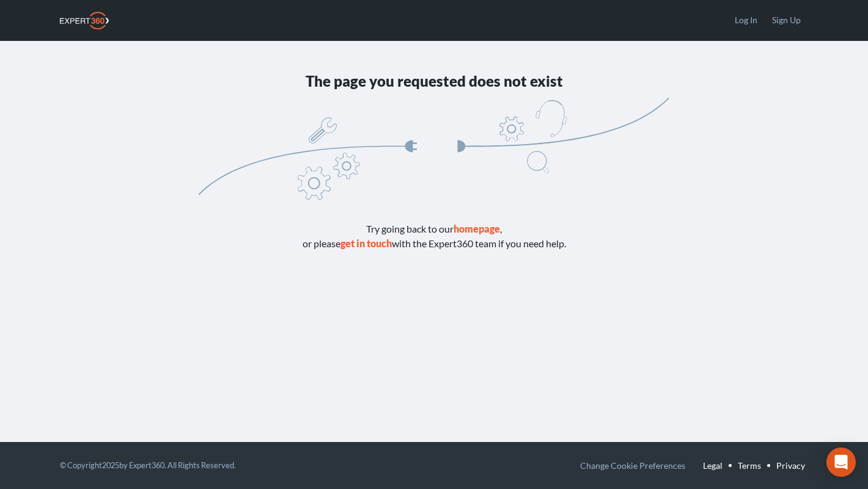 This screenshot has height=489, width=868. What do you see at coordinates (713, 465) in the screenshot?
I see `a: Legal` at bounding box center [713, 465].